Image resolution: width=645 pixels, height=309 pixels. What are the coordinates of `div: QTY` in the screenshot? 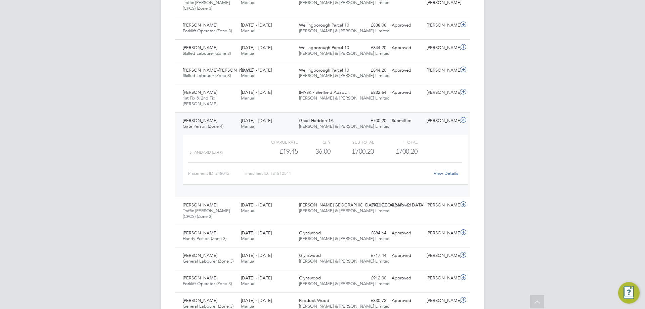 It's located at (314, 142).